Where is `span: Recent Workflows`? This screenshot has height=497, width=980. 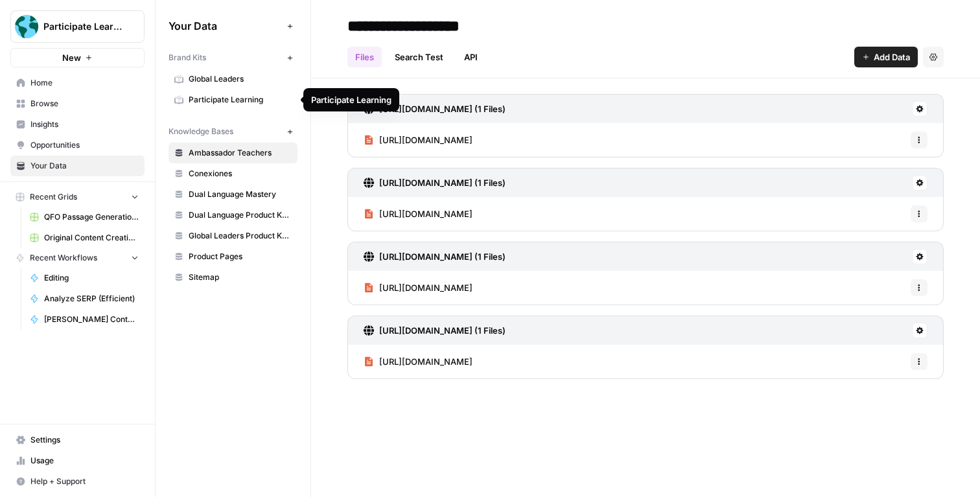
span: Recent Workflows is located at coordinates (64, 258).